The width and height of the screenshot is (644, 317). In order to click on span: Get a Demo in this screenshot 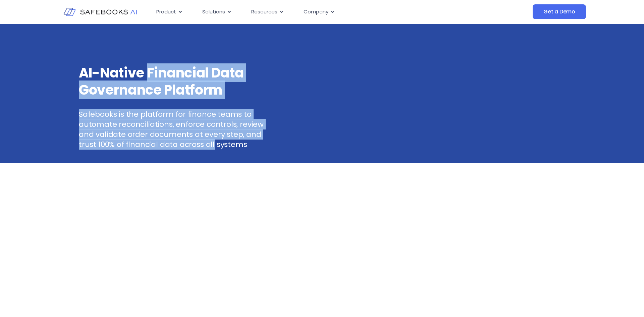, I will do `click(559, 12)`.